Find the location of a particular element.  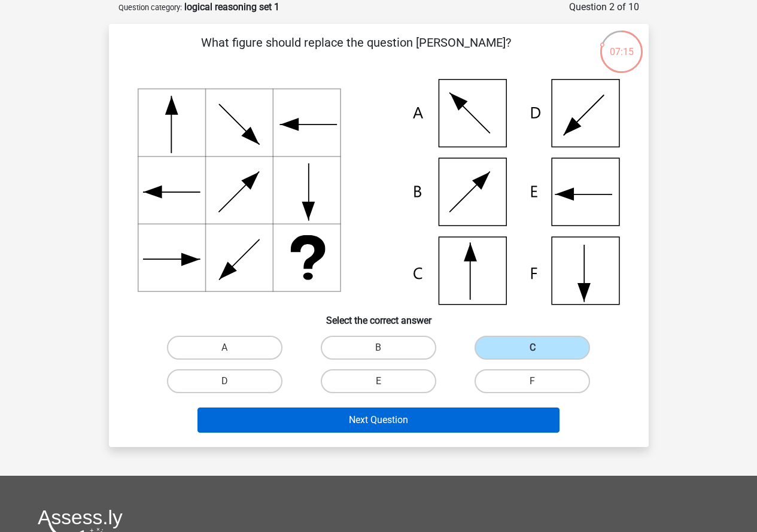

strong: logical reasoning set 1 is located at coordinates (232, 7).